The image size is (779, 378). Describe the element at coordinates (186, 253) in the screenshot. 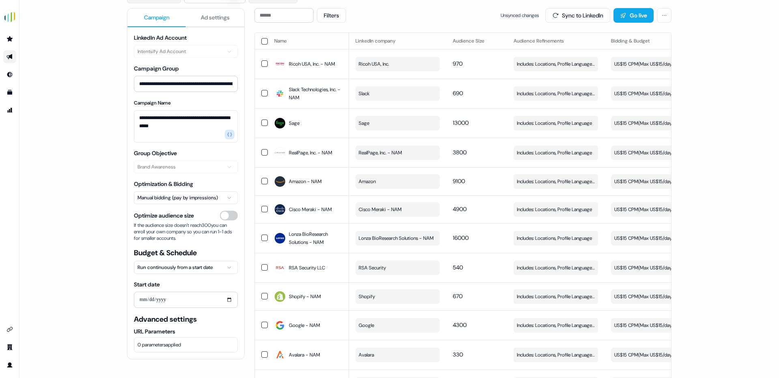

I see `span: Budget & Schedule` at that location.